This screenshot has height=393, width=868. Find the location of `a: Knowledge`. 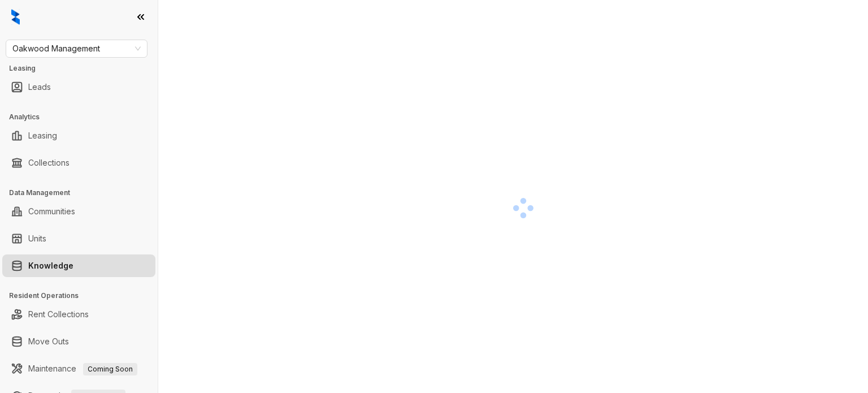

a: Knowledge is located at coordinates (51, 265).